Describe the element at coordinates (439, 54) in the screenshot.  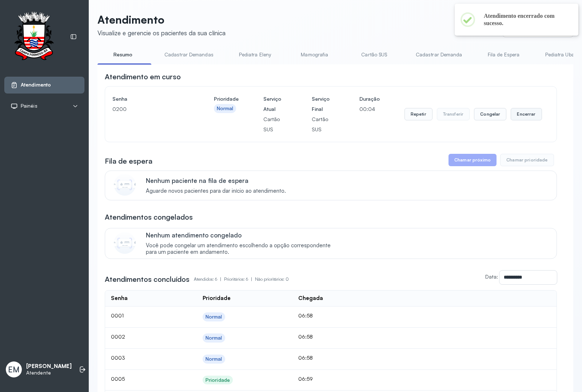
I see `a: Cadastrar Demanda` at that location.